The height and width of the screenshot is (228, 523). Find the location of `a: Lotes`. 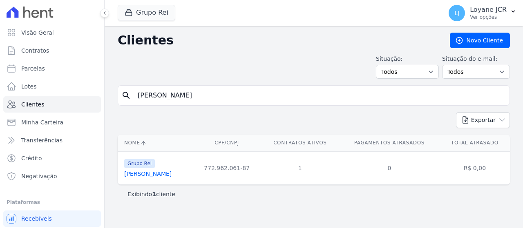

a: Lotes is located at coordinates (52, 87).